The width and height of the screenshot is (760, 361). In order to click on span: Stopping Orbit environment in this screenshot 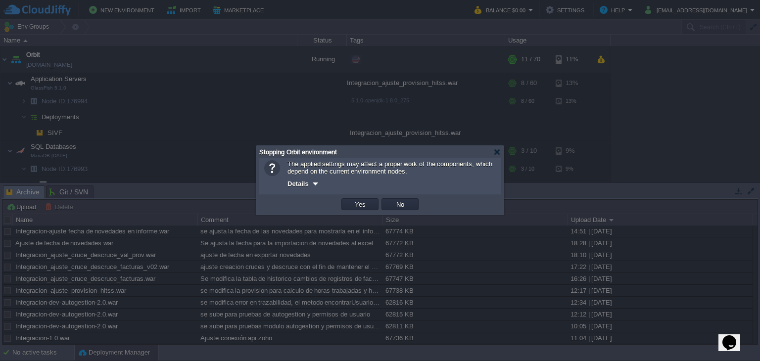, I will do `click(298, 152)`.